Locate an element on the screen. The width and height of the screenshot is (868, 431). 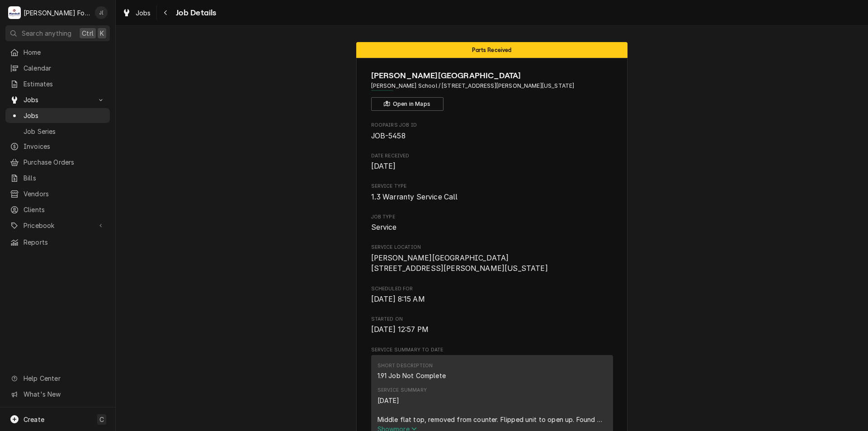
span: Bills is located at coordinates (64, 178).